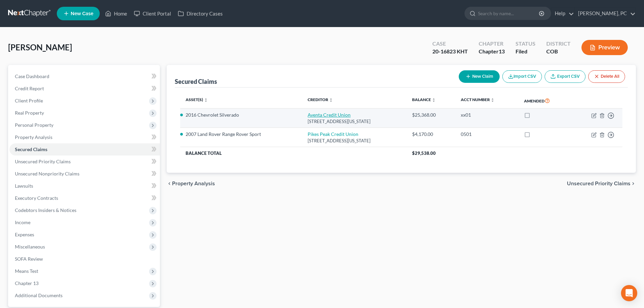 This screenshot has width=644, height=308. Describe the element at coordinates (22, 222) in the screenshot. I see `span: Income` at that location.